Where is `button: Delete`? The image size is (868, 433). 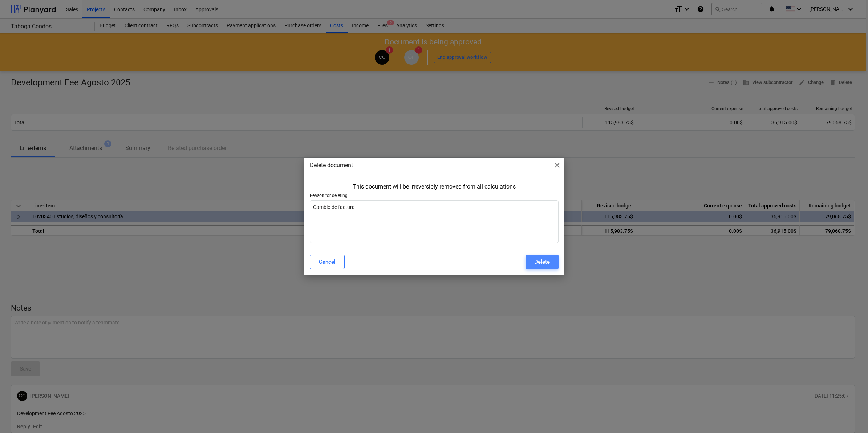
button: Delete is located at coordinates (542, 262).